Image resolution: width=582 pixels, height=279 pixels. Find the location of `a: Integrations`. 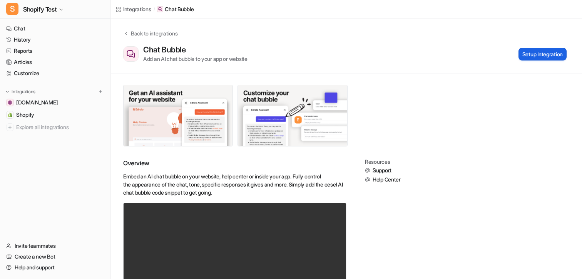

a: Integrations is located at coordinates (133, 9).